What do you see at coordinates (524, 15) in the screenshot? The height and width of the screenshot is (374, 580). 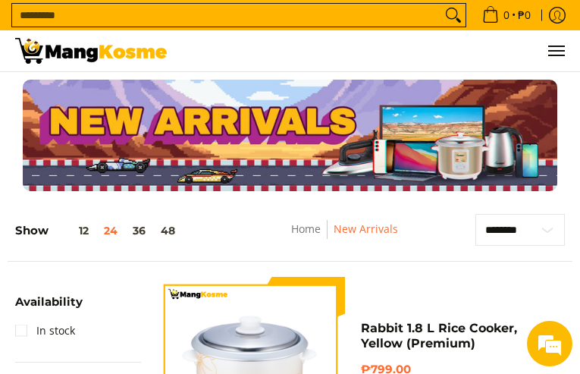 I see `span: ₱0` at bounding box center [524, 15].